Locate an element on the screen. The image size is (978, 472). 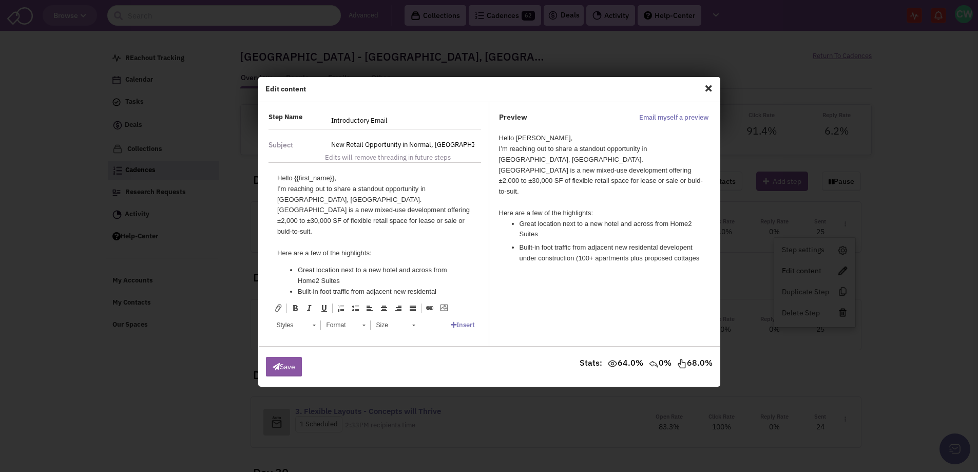
span: Format is located at coordinates (339, 325).